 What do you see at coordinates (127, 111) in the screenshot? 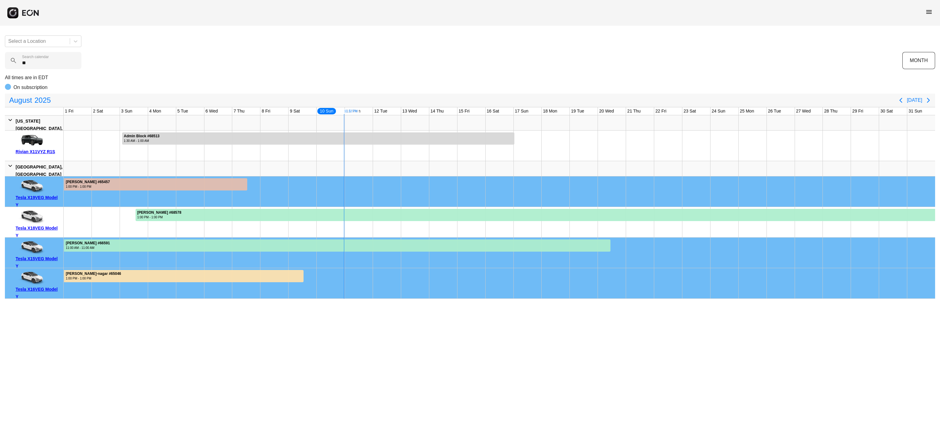
I see `div: 3 Sun` at bounding box center [127, 111].